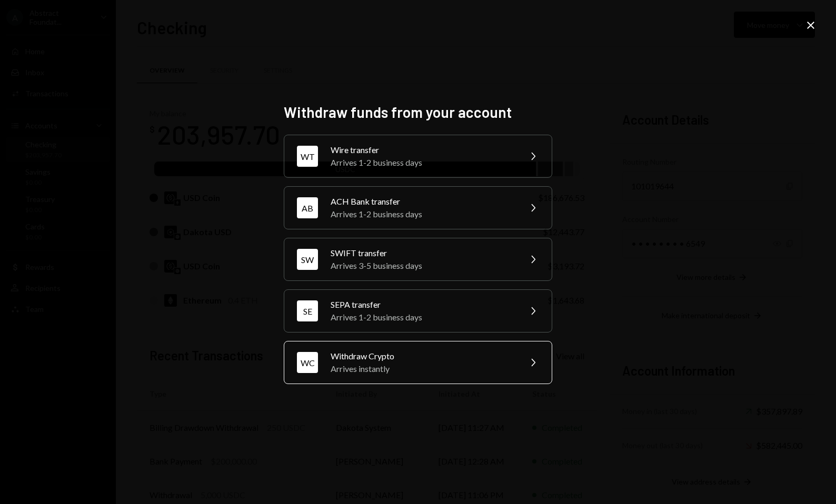 This screenshot has width=836, height=504. What do you see at coordinates (422, 150) in the screenshot?
I see `div: Wire transfer` at bounding box center [422, 150].